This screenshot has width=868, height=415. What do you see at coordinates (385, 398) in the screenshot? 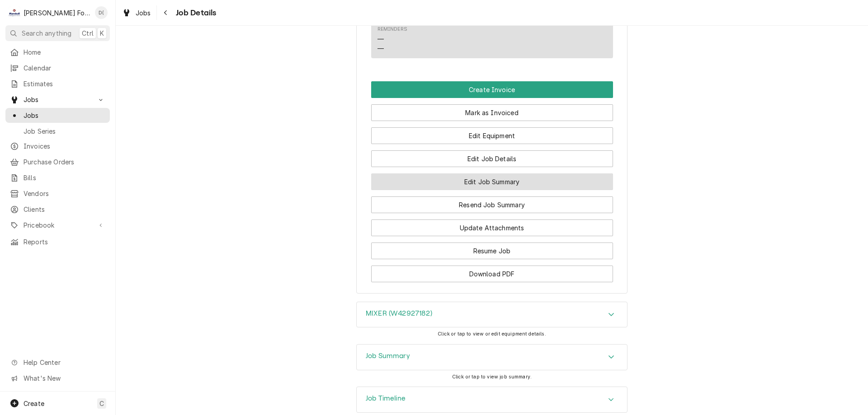
I see `h3: Job Timeline` at bounding box center [385, 398].